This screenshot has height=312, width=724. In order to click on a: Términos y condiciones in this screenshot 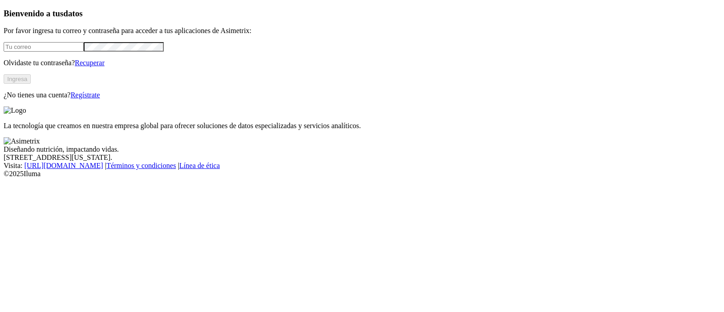, I will do `click(141, 165)`.